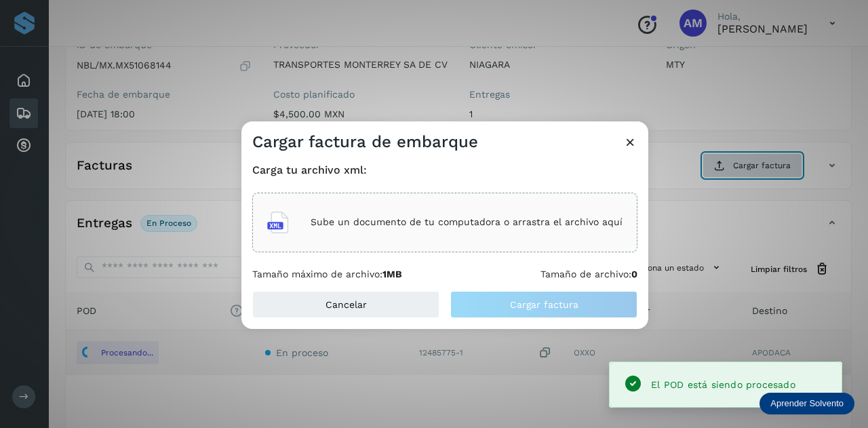  What do you see at coordinates (634, 275) in the screenshot?
I see `b: 0` at bounding box center [634, 275].